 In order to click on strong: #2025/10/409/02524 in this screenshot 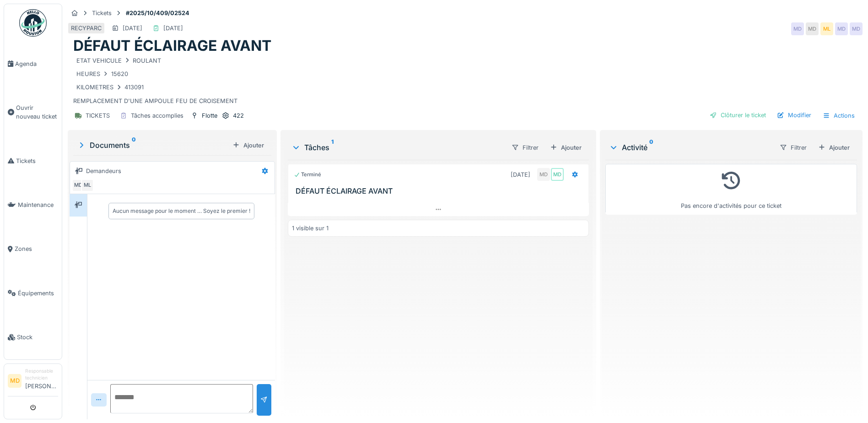, I will do `click(157, 13)`.